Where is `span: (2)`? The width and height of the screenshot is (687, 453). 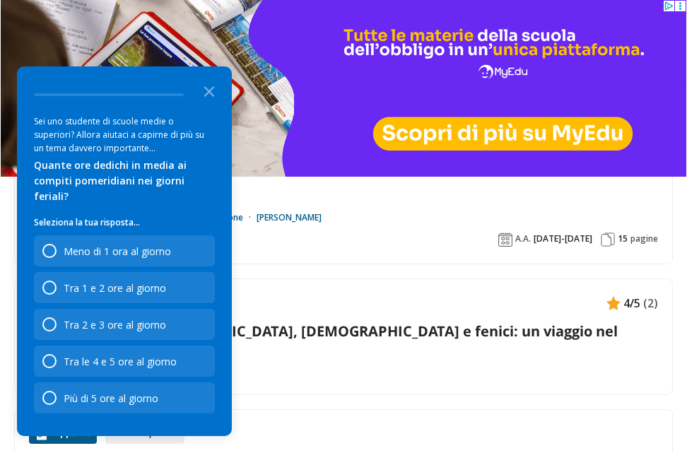
span: (2) is located at coordinates (650, 303).